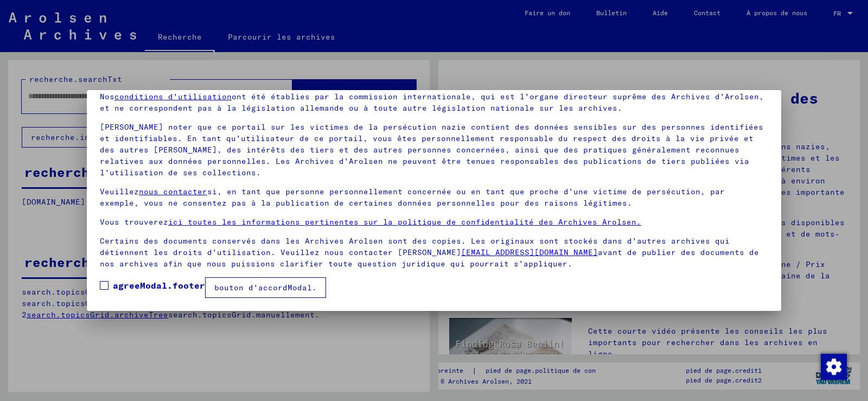 The width and height of the screenshot is (868, 401). Describe the element at coordinates (266, 287) in the screenshot. I see `button: bouton d'accordModal.` at that location.